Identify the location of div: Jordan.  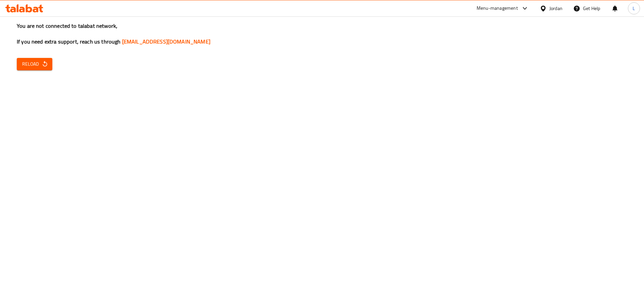
(556, 9).